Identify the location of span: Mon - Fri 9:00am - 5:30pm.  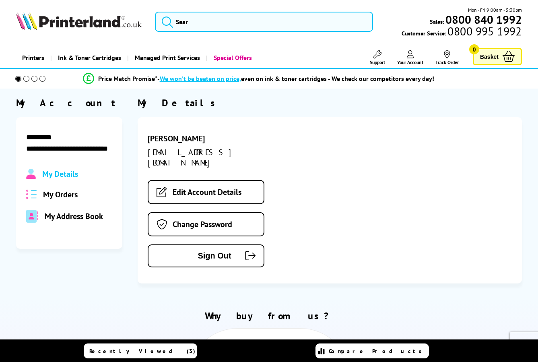
(495, 10).